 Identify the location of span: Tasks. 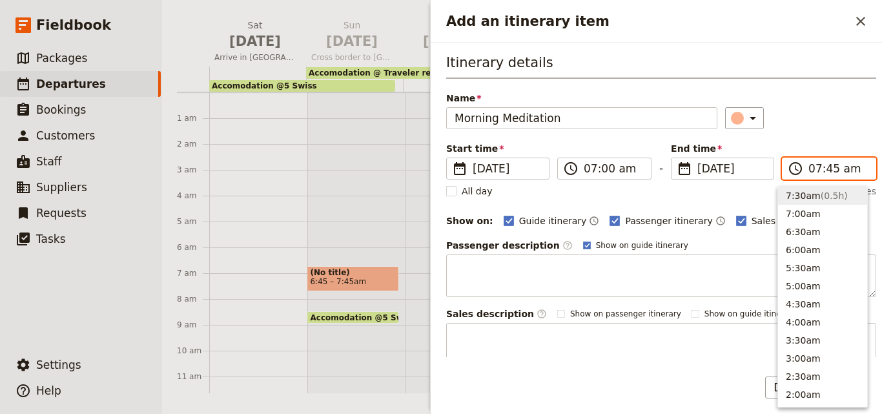
(51, 239).